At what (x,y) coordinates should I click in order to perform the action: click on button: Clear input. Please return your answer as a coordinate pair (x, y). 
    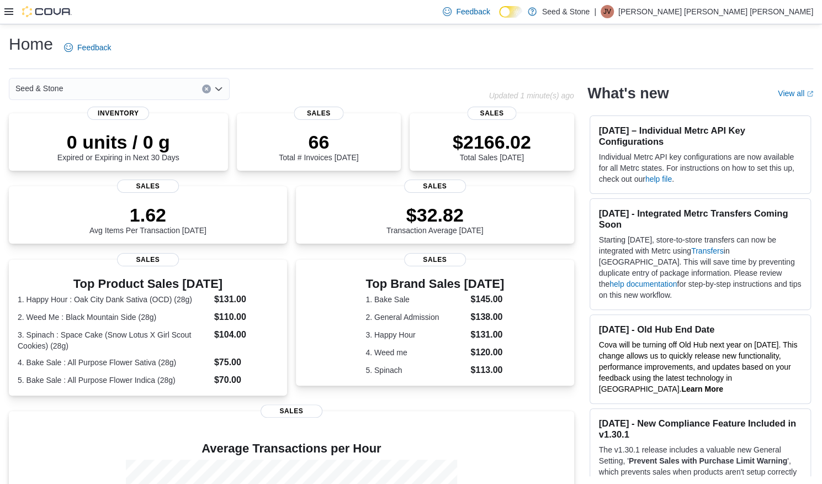
    Looking at the image, I should click on (207, 89).